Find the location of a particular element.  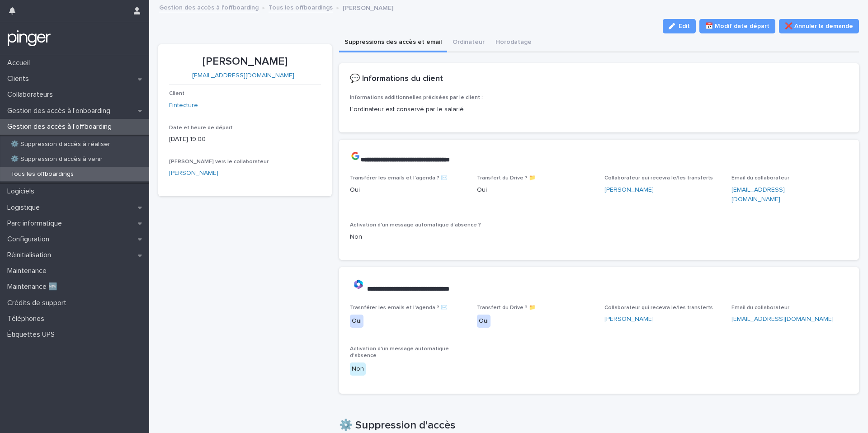

p: ⚙️ Suppression d'accès à venir is located at coordinates (56, 159).